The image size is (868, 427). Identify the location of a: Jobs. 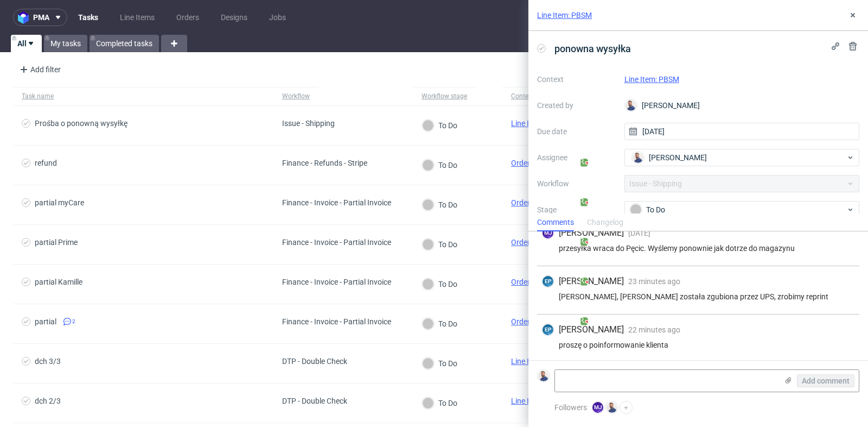
(277, 17).